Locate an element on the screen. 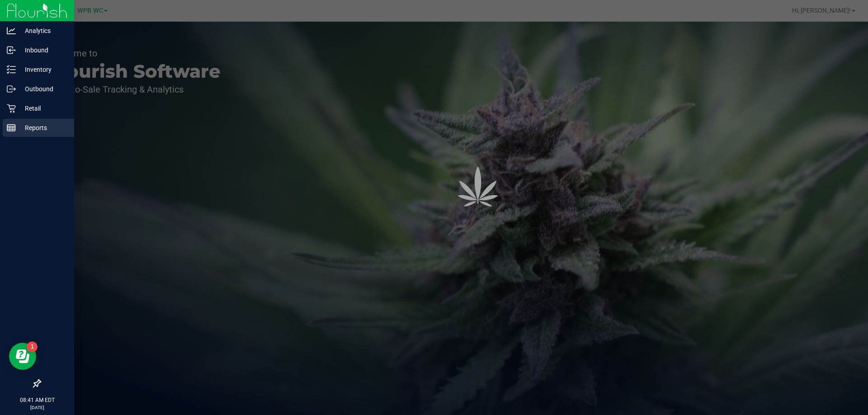  inline-svg: Inbound is located at coordinates (12, 50).